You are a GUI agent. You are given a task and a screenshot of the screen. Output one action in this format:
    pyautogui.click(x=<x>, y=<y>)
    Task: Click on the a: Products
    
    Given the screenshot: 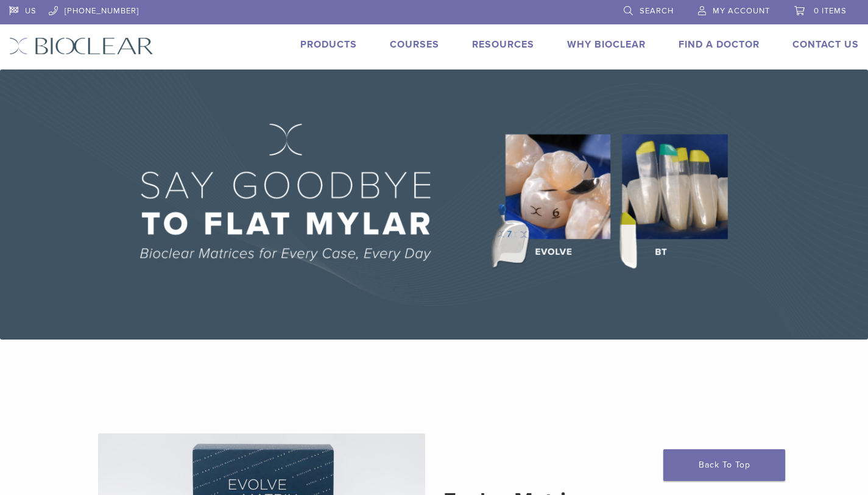 What is the action you would take?
    pyautogui.click(x=328, y=45)
    